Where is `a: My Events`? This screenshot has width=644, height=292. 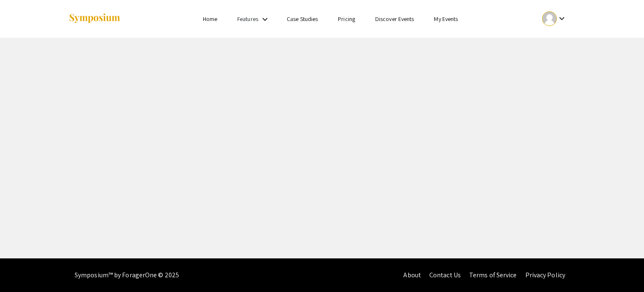 a: My Events is located at coordinates (446, 19).